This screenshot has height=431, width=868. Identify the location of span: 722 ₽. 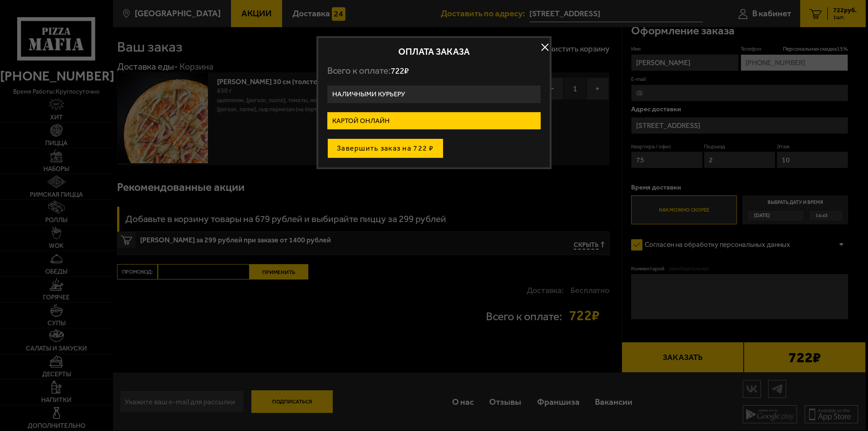
(400, 71).